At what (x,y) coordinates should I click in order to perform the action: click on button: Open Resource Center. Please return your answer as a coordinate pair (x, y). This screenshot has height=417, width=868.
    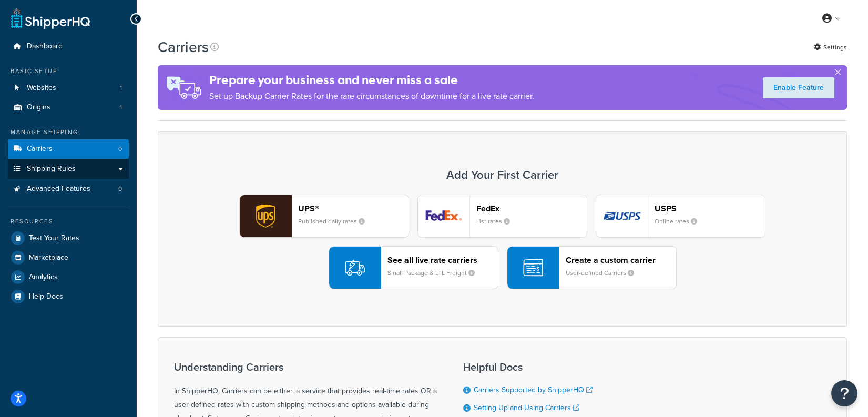
    Looking at the image, I should click on (844, 393).